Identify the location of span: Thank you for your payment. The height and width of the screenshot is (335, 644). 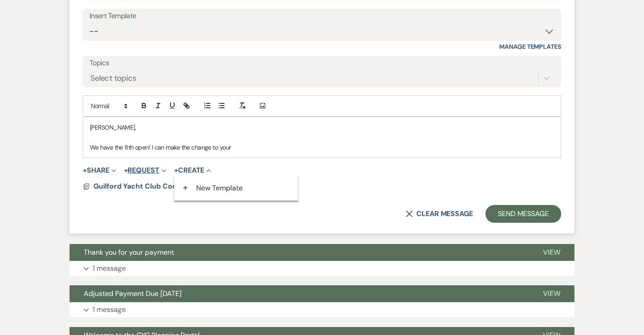
(129, 251).